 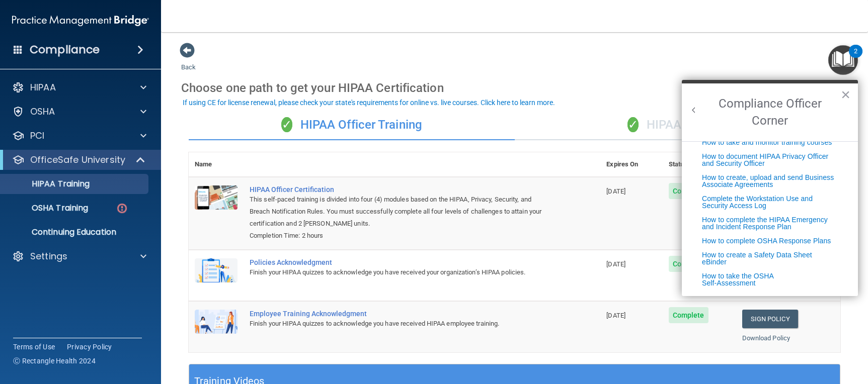 What do you see at coordinates (90, 347) in the screenshot?
I see `a: Privacy Policy` at bounding box center [90, 347].